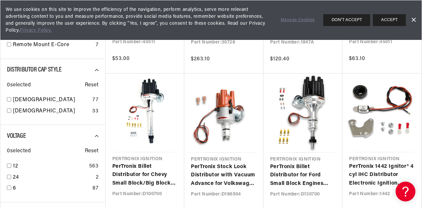 This screenshot has width=422, height=208. What do you see at coordinates (36, 30) in the screenshot?
I see `a: Privacy Policy.` at bounding box center [36, 30].